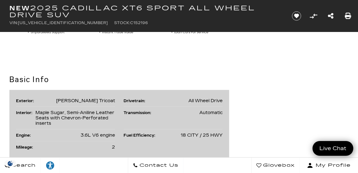 This screenshot has width=358, height=173. Describe the element at coordinates (139, 112) in the screenshot. I see `div: Transmission:` at that location.